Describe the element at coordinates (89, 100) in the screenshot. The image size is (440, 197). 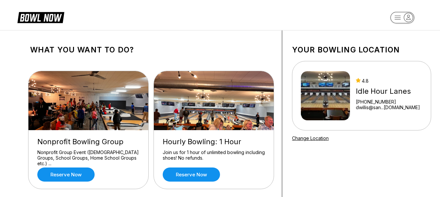
I see `img: Nonprofit Bowling Group` at that location.